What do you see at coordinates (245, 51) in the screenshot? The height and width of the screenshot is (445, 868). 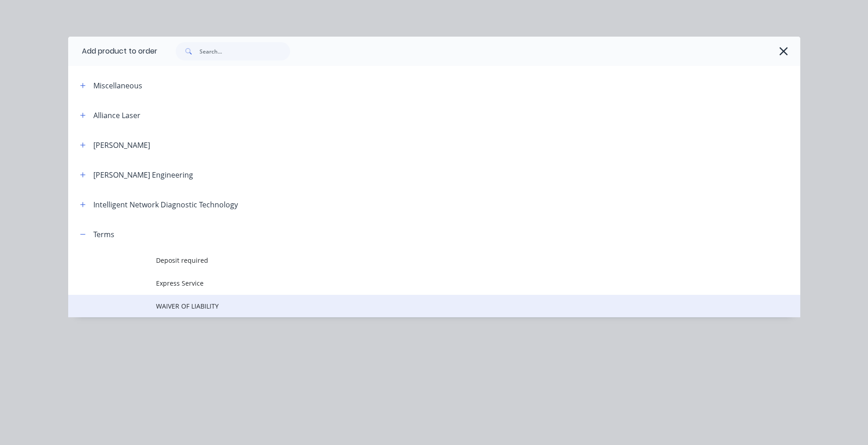 I see `input: Search...` at bounding box center [245, 51].